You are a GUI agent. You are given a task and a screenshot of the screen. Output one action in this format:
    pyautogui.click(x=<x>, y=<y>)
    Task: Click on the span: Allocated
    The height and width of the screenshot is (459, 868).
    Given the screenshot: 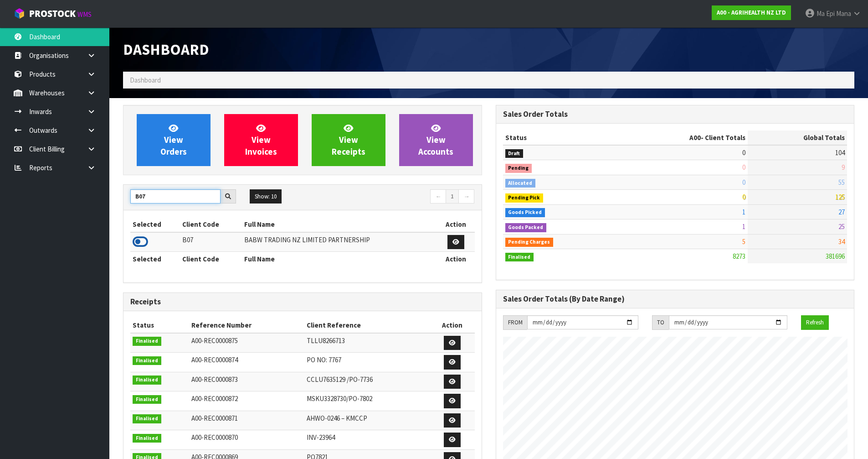 What is the action you would take?
    pyautogui.click(x=520, y=183)
    